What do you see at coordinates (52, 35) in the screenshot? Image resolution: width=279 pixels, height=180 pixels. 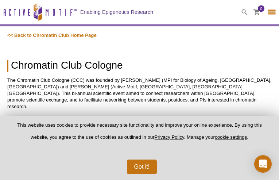 I see `a: << Back to Chromatin Club Home Page` at bounding box center [52, 35].